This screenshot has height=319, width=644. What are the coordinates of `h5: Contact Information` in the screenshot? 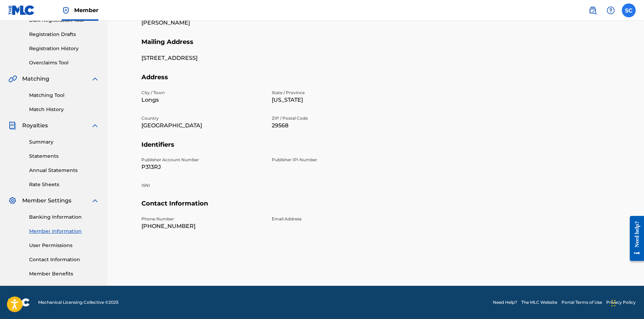 It's located at (376, 208).